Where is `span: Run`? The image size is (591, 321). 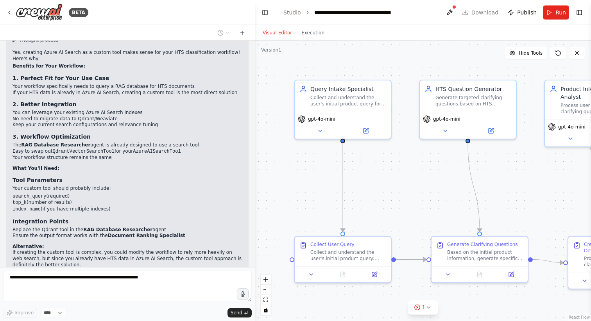
span: Run is located at coordinates (561, 13).